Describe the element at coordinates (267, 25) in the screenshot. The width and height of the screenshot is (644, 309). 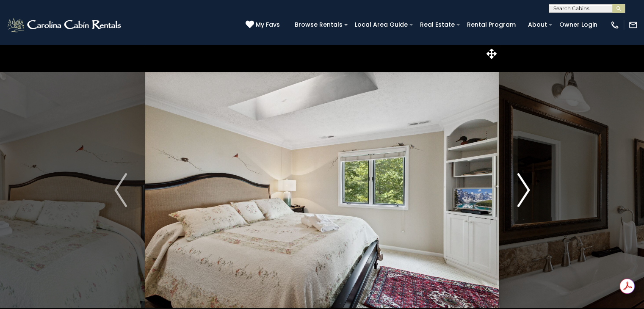
I see `span: My Favs` at that location.